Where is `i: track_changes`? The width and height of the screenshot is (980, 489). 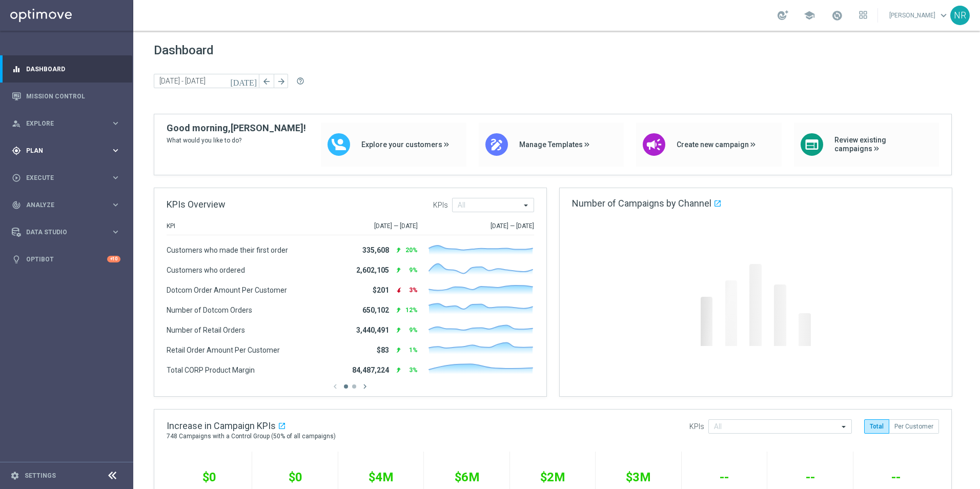
i: track_changes is located at coordinates (16, 205).